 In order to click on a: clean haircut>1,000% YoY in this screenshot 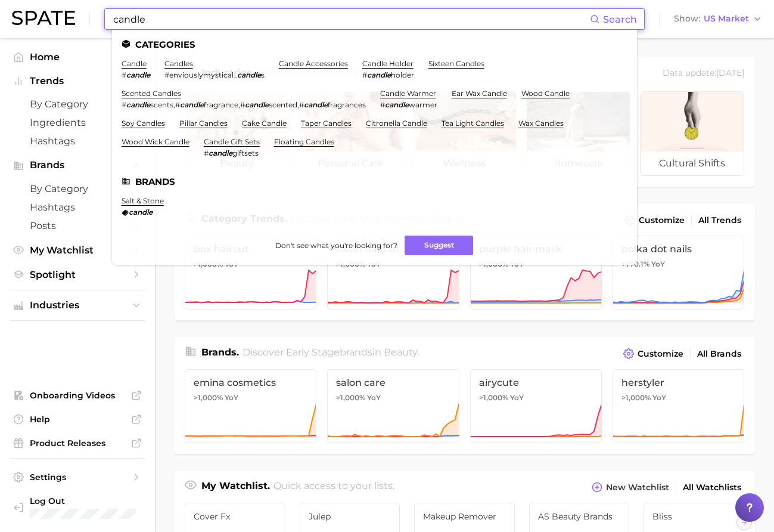, I will do `click(393, 272)`.